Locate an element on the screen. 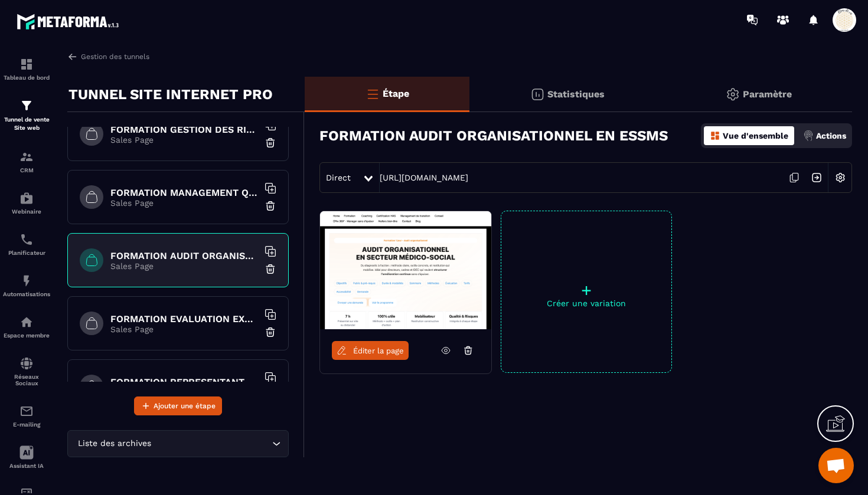  span: Direct is located at coordinates (339, 178).